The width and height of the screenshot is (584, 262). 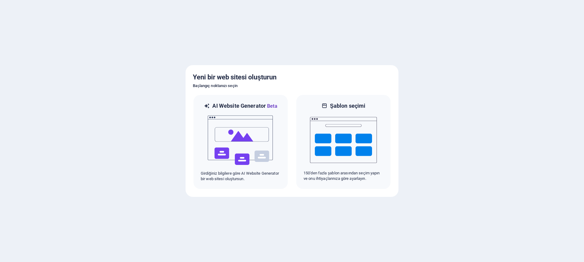 I want to click on div: AI Website GeneratorBetaaiGirdiğiniz bilgilere göre AI Website Generator bir web sitesi oluştursun., so click(x=241, y=142).